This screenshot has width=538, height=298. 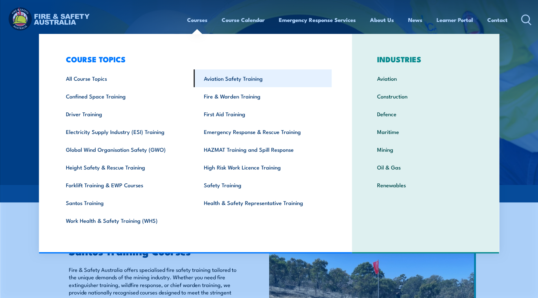 I want to click on a: Mining, so click(x=426, y=149).